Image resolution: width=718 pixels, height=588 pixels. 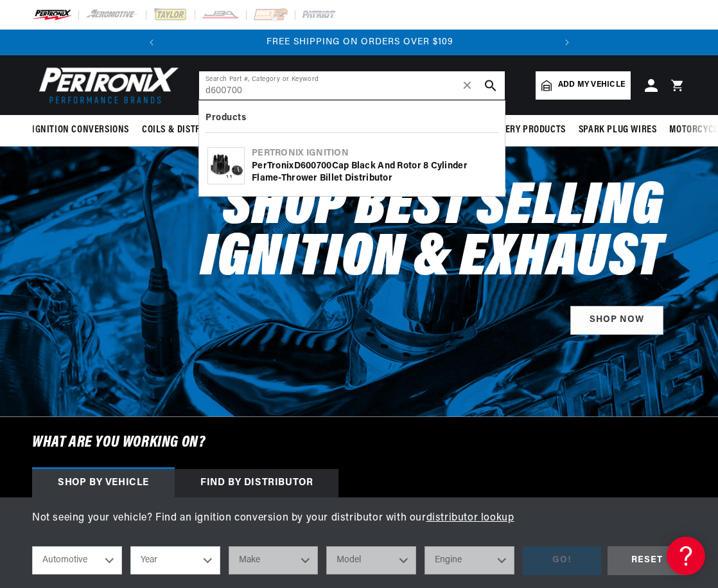 What do you see at coordinates (617, 320) in the screenshot?
I see `a: SHOP NOW` at bounding box center [617, 320].